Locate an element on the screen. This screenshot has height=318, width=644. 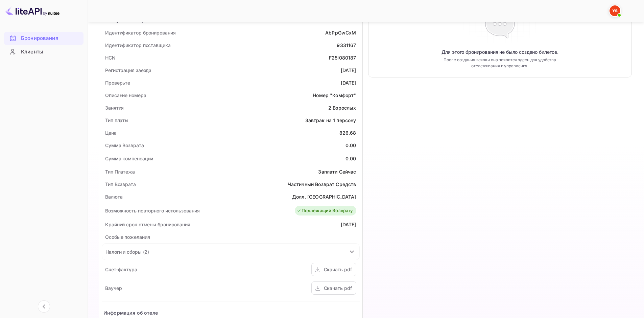
a: Клиенты is located at coordinates (43, 51).